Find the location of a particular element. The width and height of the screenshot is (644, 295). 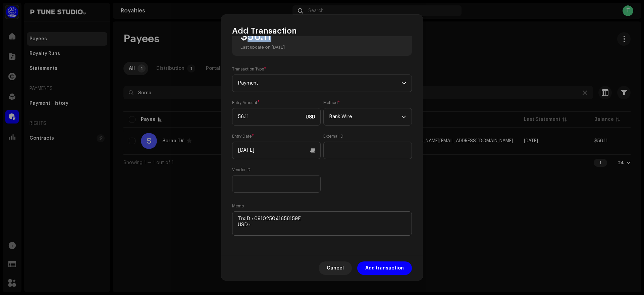

button: Add transaction is located at coordinates (385, 269).